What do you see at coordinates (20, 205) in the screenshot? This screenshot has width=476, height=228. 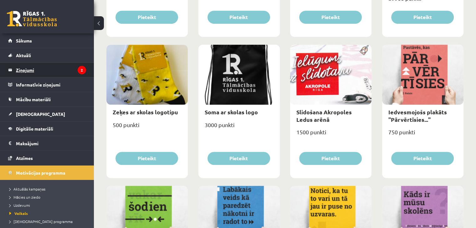 I see `span: Uzdevumi` at bounding box center [20, 205].